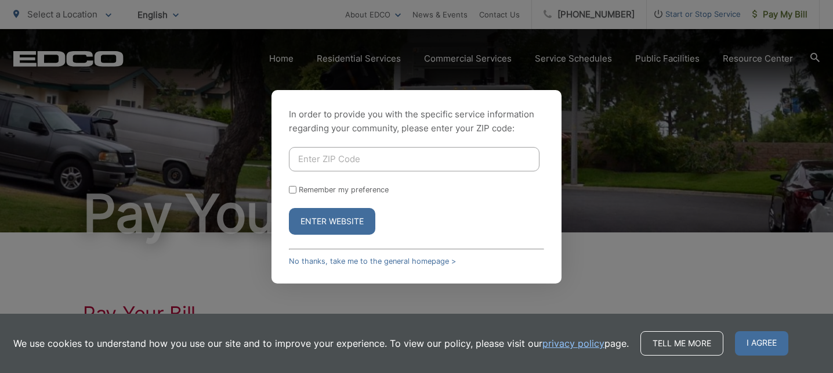  I want to click on p: We use cookies to understand how you use our site and to improve your experience. To view our pol..., so click(321, 343).